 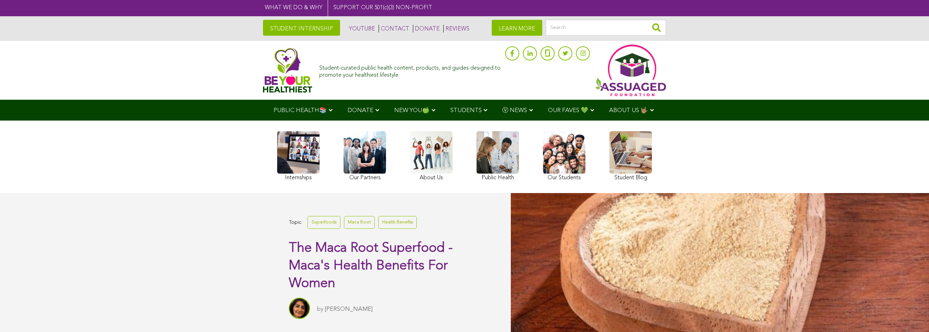 I want to click on a: REVIEWS, so click(x=456, y=29).